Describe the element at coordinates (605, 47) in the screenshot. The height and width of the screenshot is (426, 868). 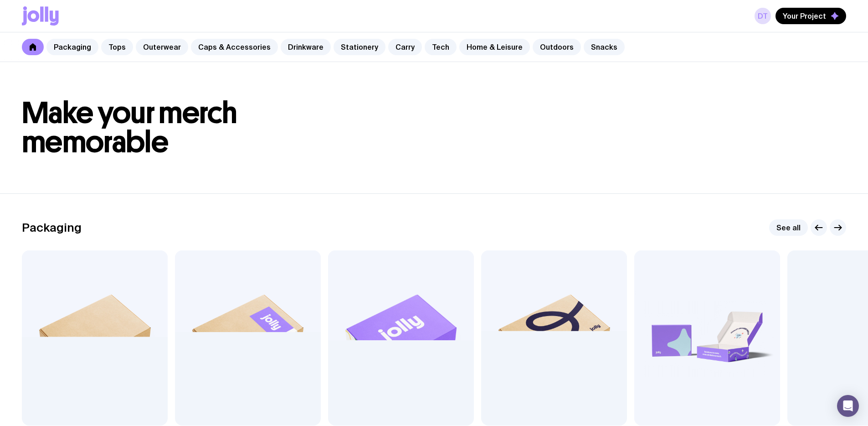
I see `a: Snacks` at that location.